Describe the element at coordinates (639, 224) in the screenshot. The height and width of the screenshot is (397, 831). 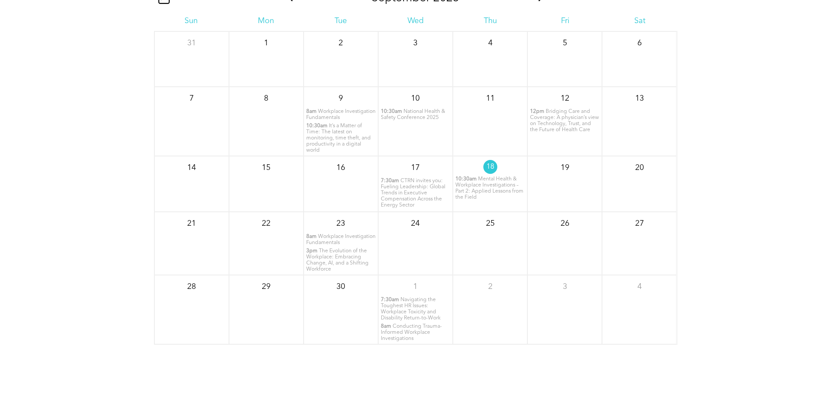
I see `p: 27` at that location.